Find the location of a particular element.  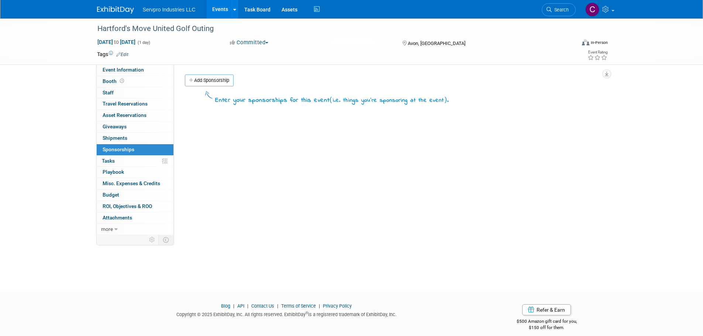

a: Staff is located at coordinates (135, 93).